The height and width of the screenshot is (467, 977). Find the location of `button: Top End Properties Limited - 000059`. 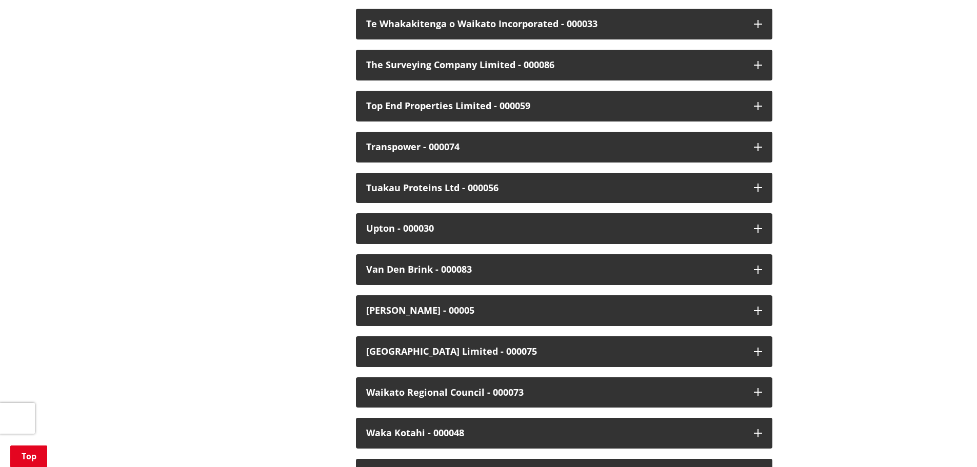

button: Top End Properties Limited - 000059 is located at coordinates (564, 106).